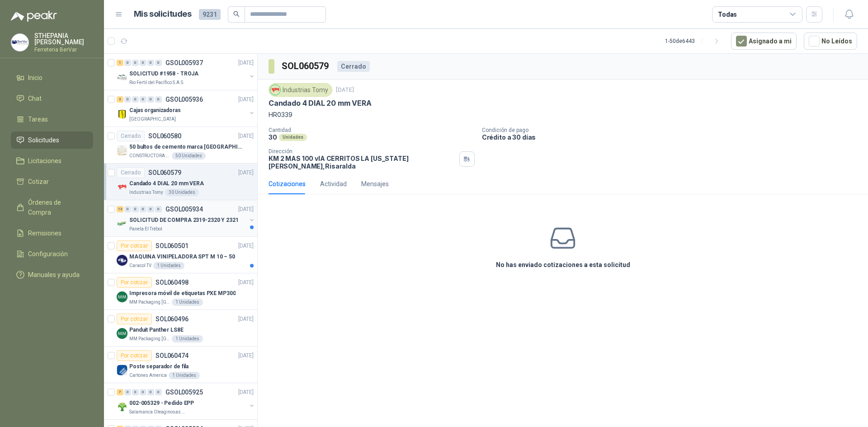 This screenshot has height=427, width=868. I want to click on p: Caracol TV, so click(140, 266).